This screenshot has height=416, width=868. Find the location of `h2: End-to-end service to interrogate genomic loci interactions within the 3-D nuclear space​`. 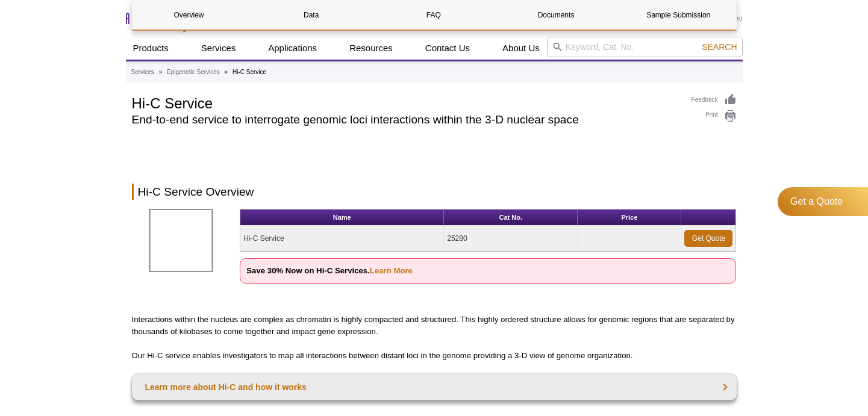

h2: End-to-end service to interrogate genomic loci interactions within the 3-D nuclear space​ is located at coordinates (405, 120).